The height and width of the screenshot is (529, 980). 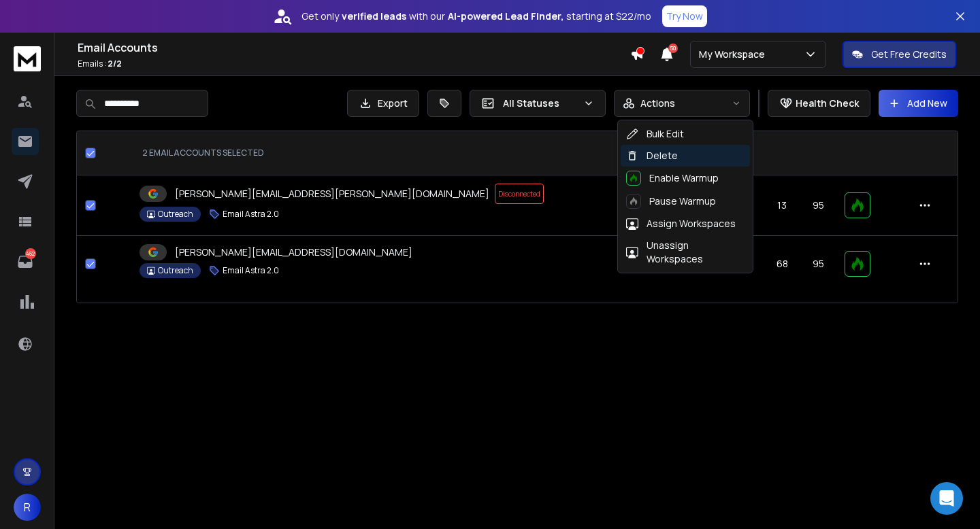 I want to click on div: Pause Warmup, so click(x=671, y=202).